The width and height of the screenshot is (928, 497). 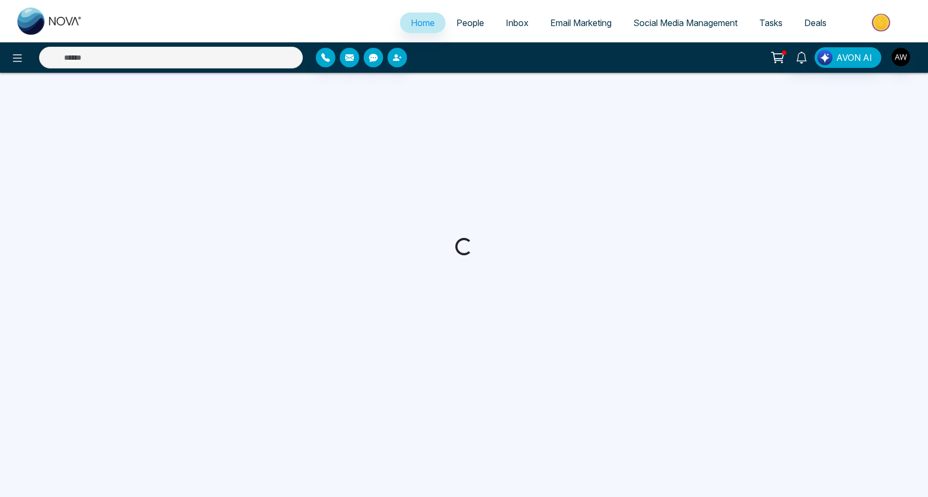 I want to click on a: Inbox, so click(x=517, y=23).